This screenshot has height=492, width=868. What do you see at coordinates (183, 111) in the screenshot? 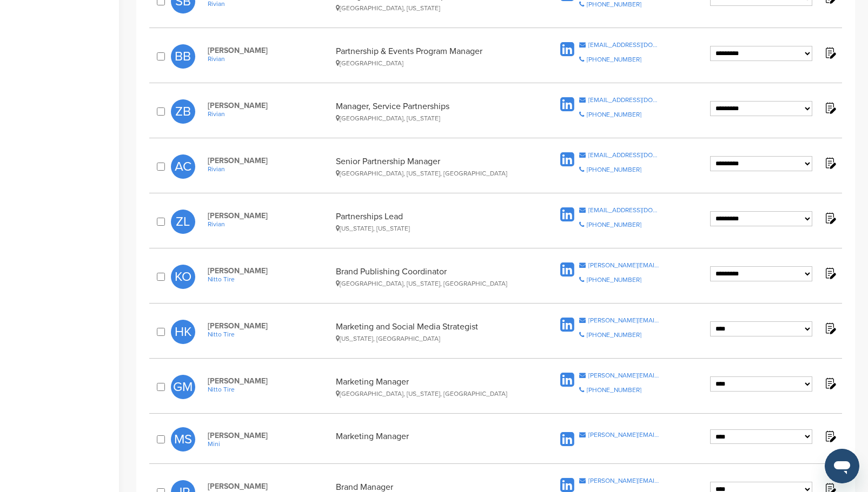
I see `span: ZB` at bounding box center [183, 111].